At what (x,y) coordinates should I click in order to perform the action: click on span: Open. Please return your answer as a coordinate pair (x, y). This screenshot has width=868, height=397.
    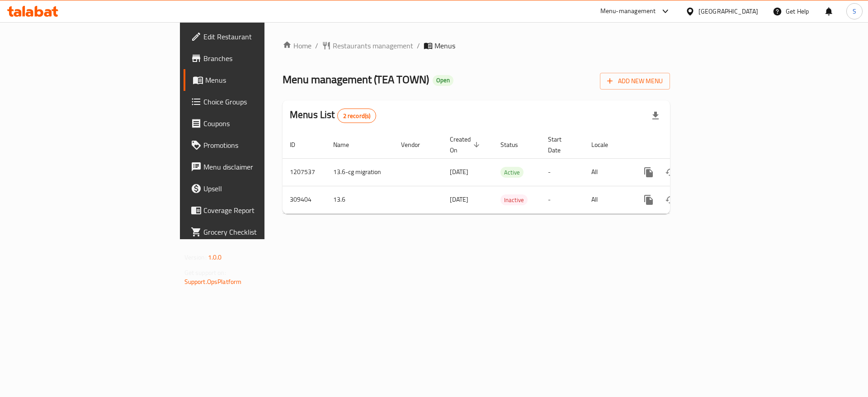
    Looking at the image, I should click on (443, 80).